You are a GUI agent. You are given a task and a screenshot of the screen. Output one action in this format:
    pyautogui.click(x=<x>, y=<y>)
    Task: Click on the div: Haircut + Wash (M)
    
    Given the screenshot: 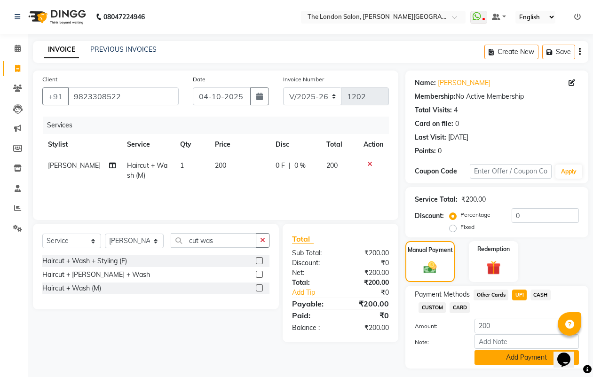 What is the action you would take?
    pyautogui.click(x=71, y=288)
    